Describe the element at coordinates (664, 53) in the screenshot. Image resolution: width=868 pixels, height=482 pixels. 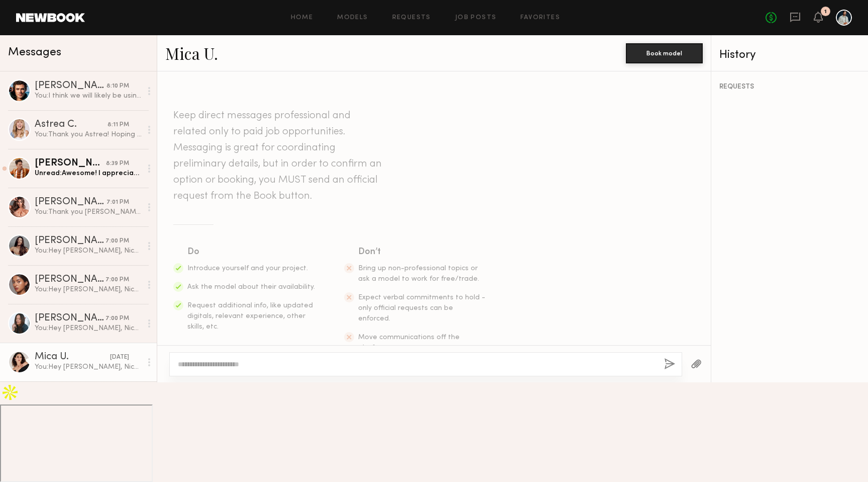
I see `button: Book model` at that location.